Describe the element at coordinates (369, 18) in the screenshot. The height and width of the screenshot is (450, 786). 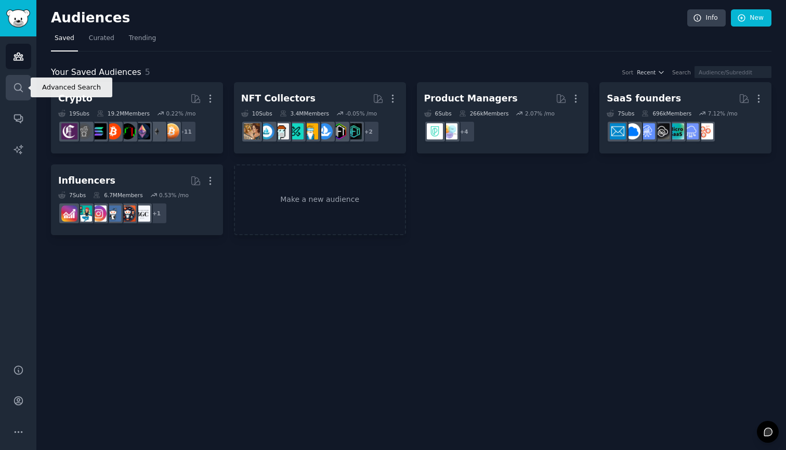
I see `h2: Audiences` at that location.